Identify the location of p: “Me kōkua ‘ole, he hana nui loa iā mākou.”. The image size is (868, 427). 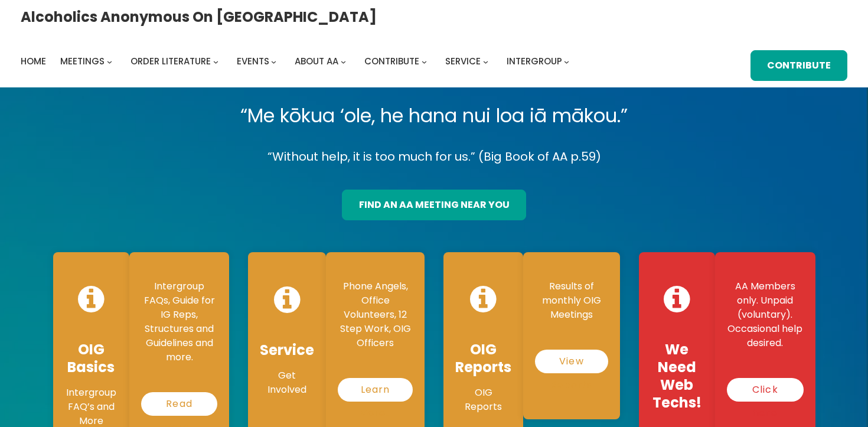
(434, 115).